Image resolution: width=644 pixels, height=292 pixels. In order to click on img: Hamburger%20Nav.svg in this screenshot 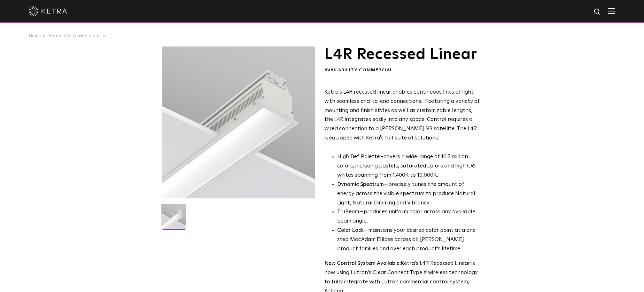, I will do `click(612, 11)`.